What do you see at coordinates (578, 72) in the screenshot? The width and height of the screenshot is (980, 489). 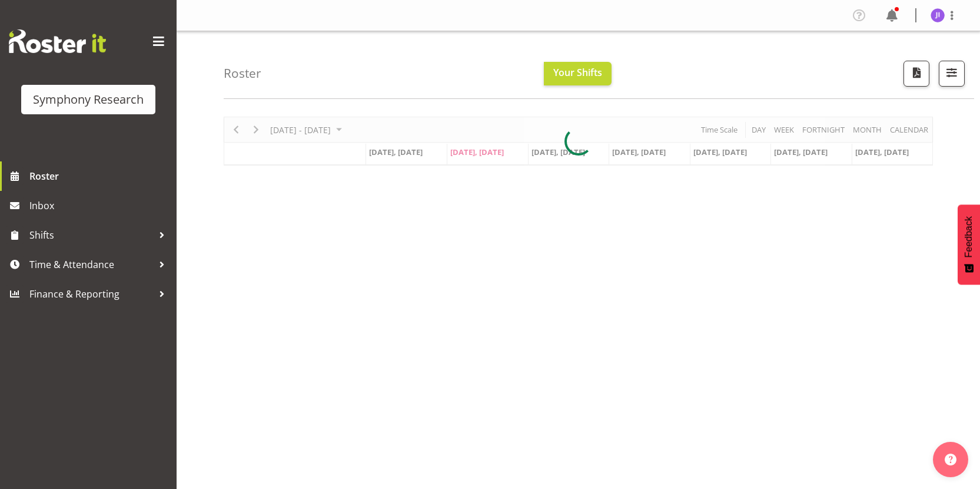 I see `span: Your Shifts` at bounding box center [578, 72].